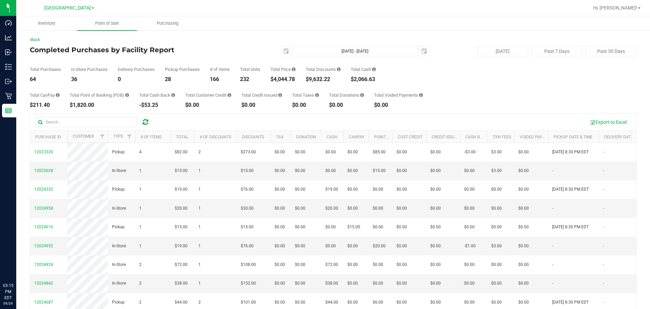 This screenshot has height=309, width=650. Describe the element at coordinates (446, 137) in the screenshot. I see `a: Credit Issued` at that location.